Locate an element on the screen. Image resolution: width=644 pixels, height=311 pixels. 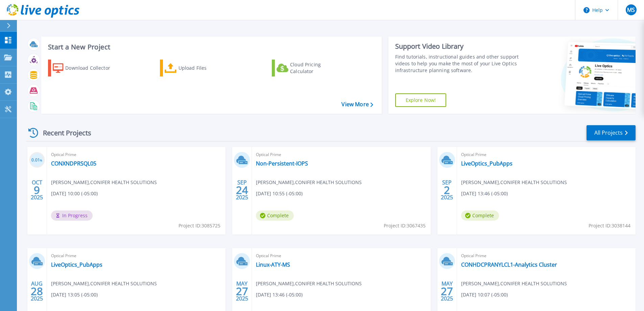
span: 2 is located at coordinates (447, 190).